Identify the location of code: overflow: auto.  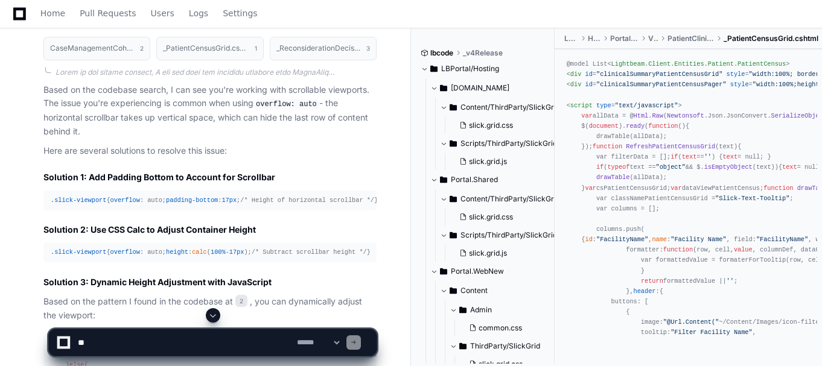
(286, 104).